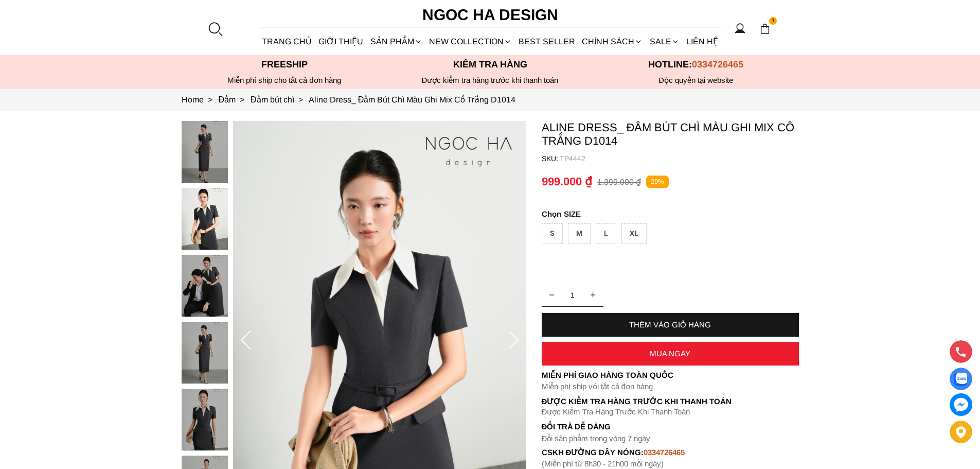 This screenshot has width=980, height=469. Describe the element at coordinates (573, 296) in the screenshot. I see `input: Quantity input` at that location.